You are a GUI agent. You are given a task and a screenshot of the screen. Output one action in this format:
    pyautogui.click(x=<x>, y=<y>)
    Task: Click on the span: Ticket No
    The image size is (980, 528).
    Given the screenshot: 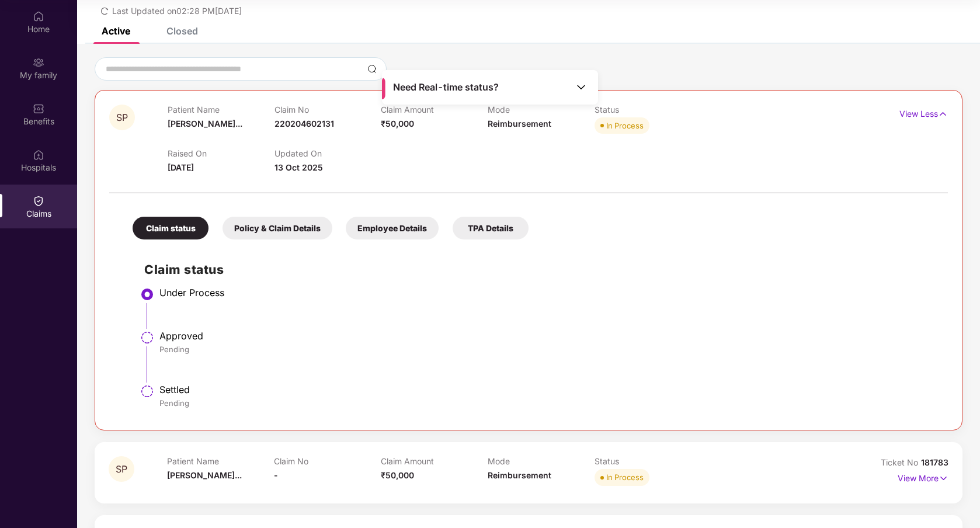 What is the action you would take?
    pyautogui.click(x=901, y=462)
    